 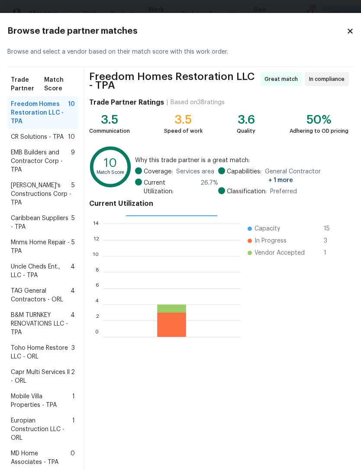 I want to click on div: Adhering to OD pricing, so click(x=319, y=131).